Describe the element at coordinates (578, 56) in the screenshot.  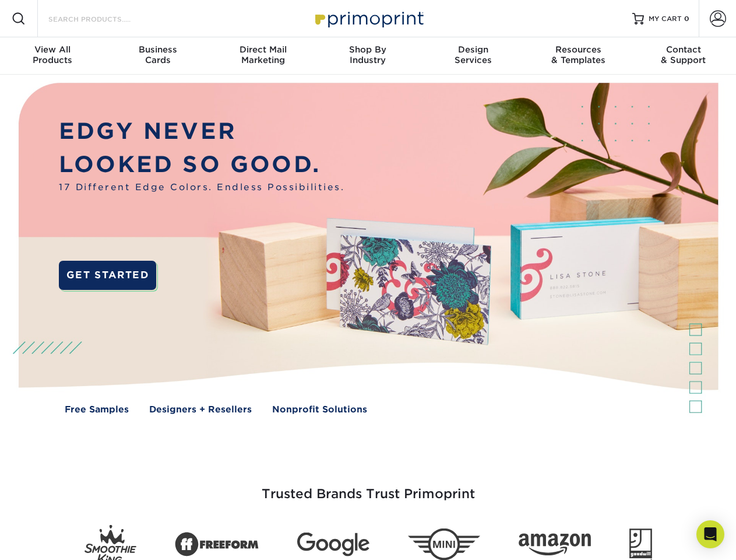
I see `a: Resources& Templates` at that location.